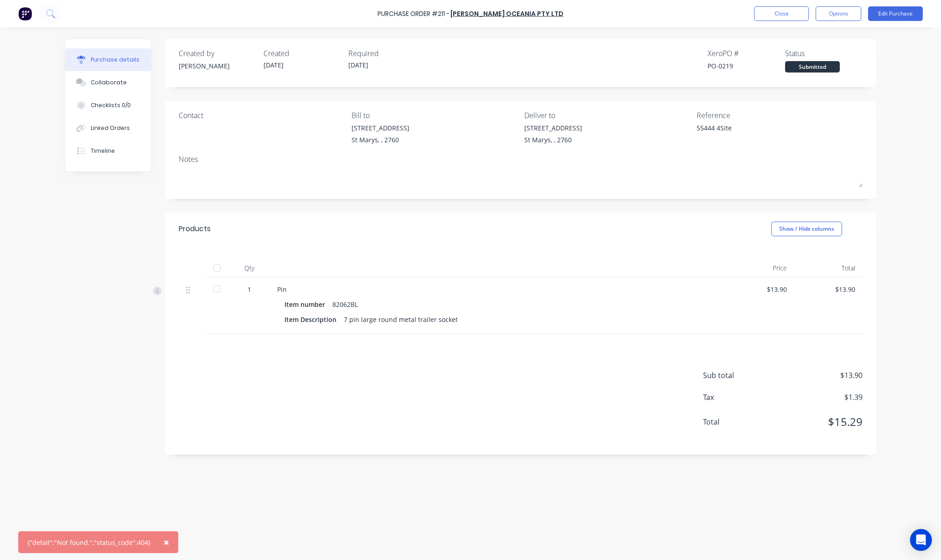 The image size is (941, 560). What do you see at coordinates (780, 115) in the screenshot?
I see `div: Reference` at bounding box center [780, 115].